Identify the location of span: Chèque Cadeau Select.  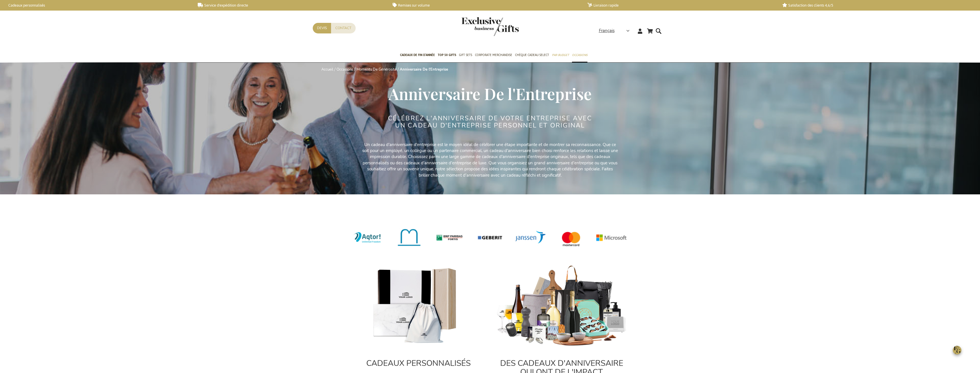
(532, 55).